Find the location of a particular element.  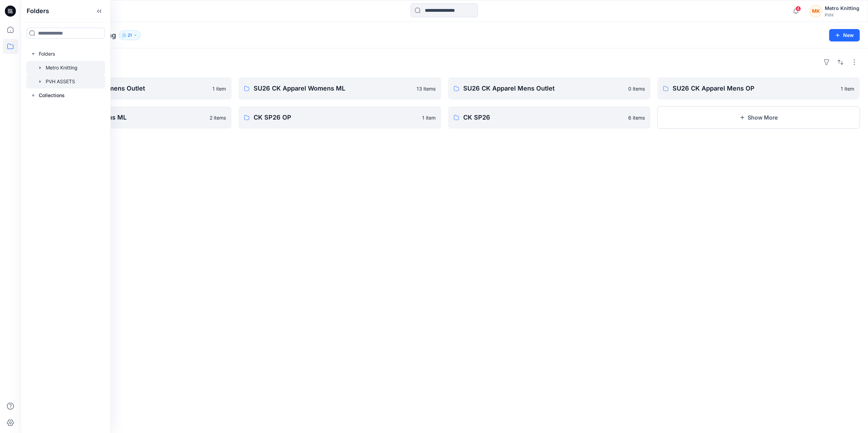

p: 2 items is located at coordinates (217, 117).